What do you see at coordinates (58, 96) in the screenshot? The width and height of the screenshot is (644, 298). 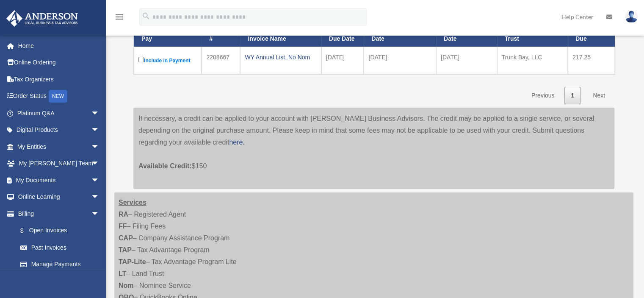 I see `div: NEW` at bounding box center [58, 96].